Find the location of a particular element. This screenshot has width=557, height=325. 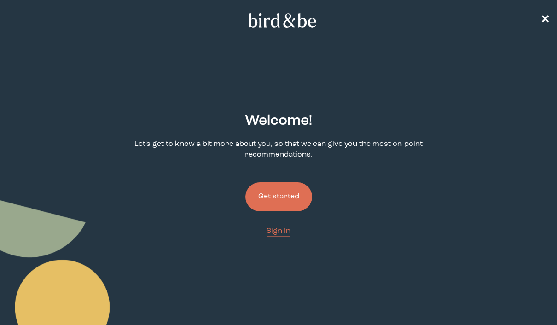

p: Let's get to know a bit more about you, so that we can give you the most on-point recommendations. is located at coordinates (279, 150).